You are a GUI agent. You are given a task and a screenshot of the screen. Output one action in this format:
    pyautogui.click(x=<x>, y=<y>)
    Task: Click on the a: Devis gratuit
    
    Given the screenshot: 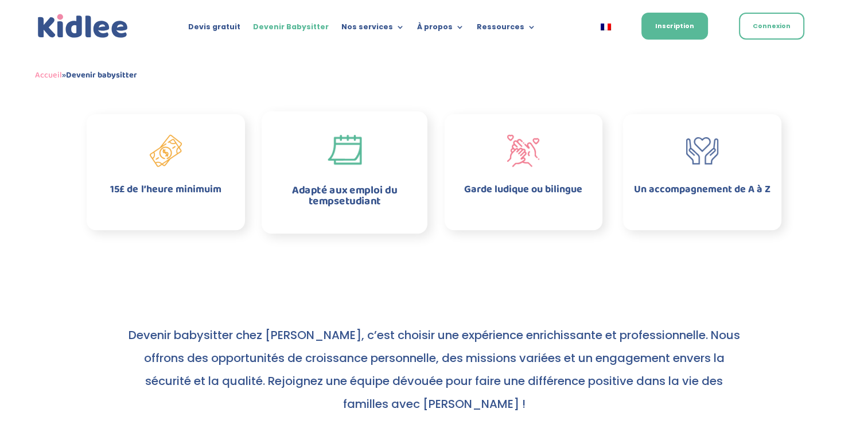 What is the action you would take?
    pyautogui.click(x=214, y=29)
    